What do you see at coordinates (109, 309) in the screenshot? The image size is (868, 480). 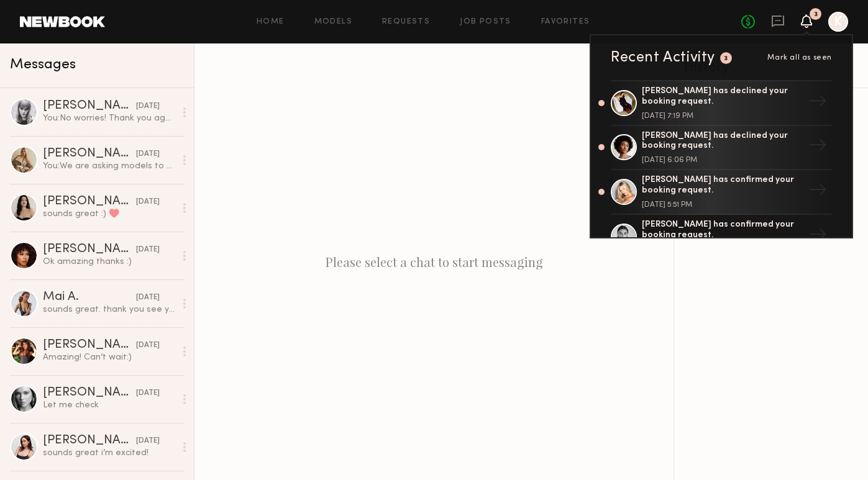 I see `div: sounds great. thank you see you then` at bounding box center [109, 309].